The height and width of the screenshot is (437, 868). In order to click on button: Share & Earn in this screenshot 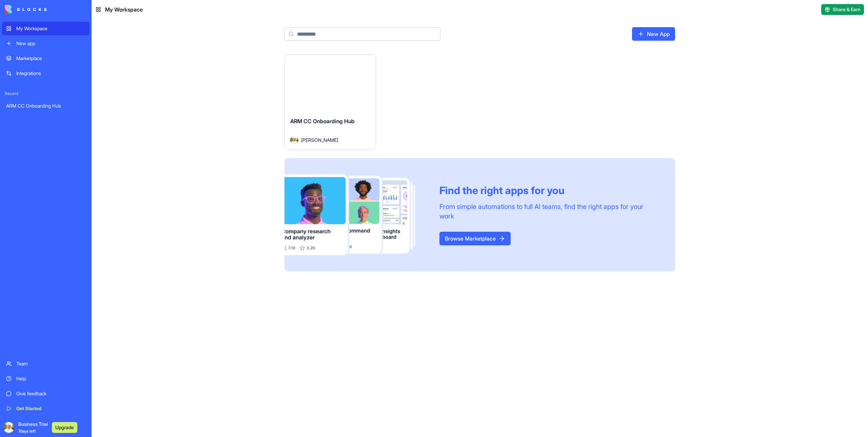, I will do `click(843, 10)`.